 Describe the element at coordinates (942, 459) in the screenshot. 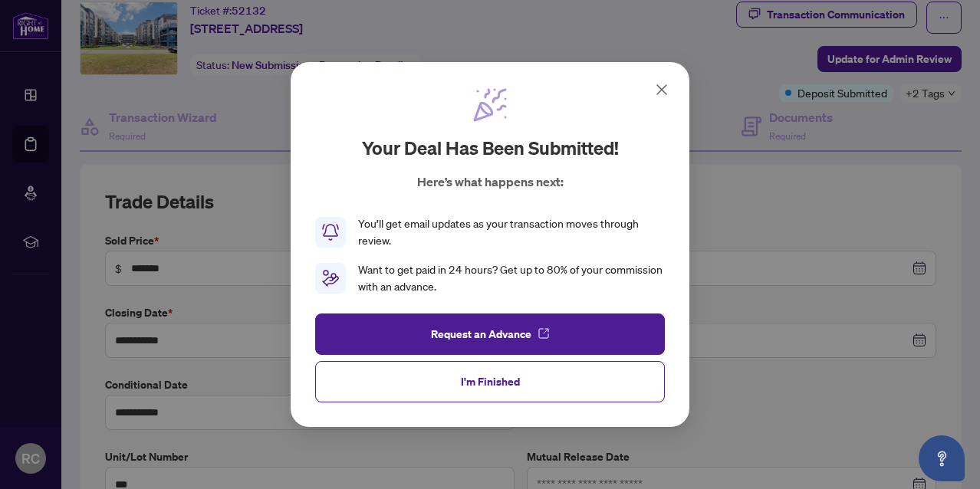

I see `button: Open asap` at that location.